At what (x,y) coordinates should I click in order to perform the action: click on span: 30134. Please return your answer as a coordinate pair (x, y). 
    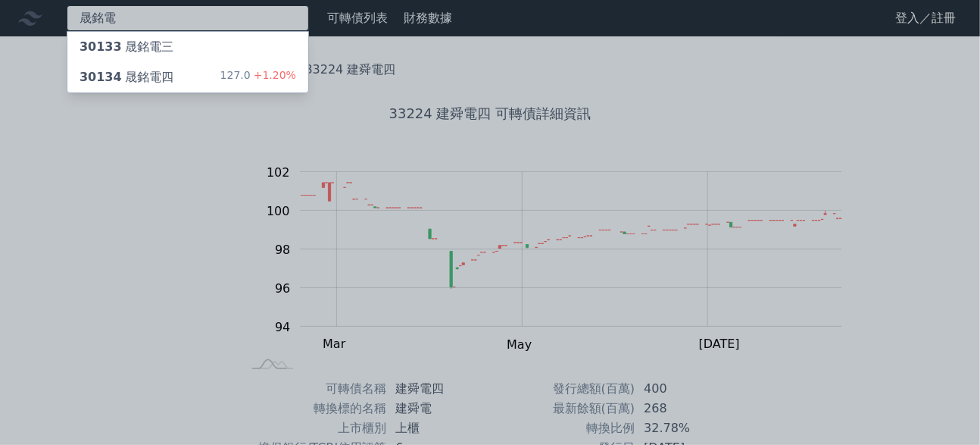
    Looking at the image, I should click on (101, 76).